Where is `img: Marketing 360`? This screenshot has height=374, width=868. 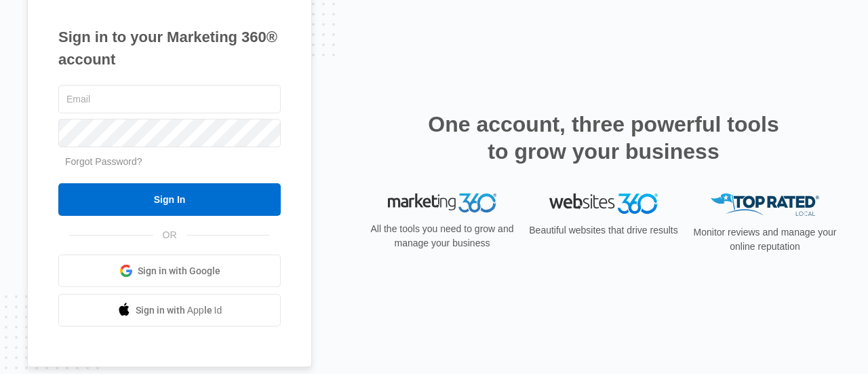 img: Marketing 360 is located at coordinates (442, 203).